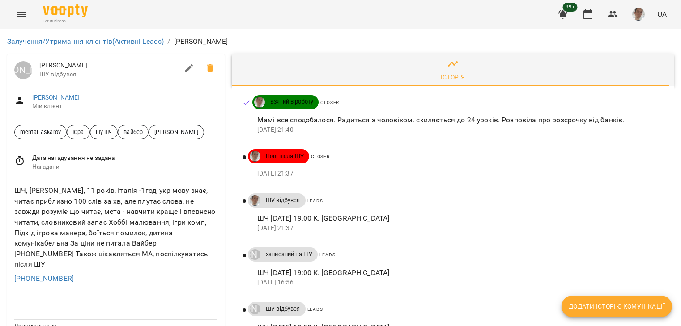  I want to click on span: For Business, so click(65, 21).